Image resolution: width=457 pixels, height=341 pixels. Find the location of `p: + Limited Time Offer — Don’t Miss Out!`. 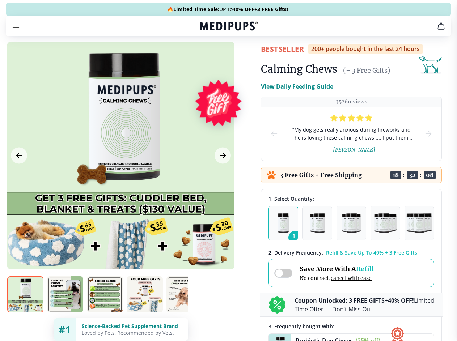

p: + Limited Time Offer — Don’t Miss Out! is located at coordinates (364, 305).